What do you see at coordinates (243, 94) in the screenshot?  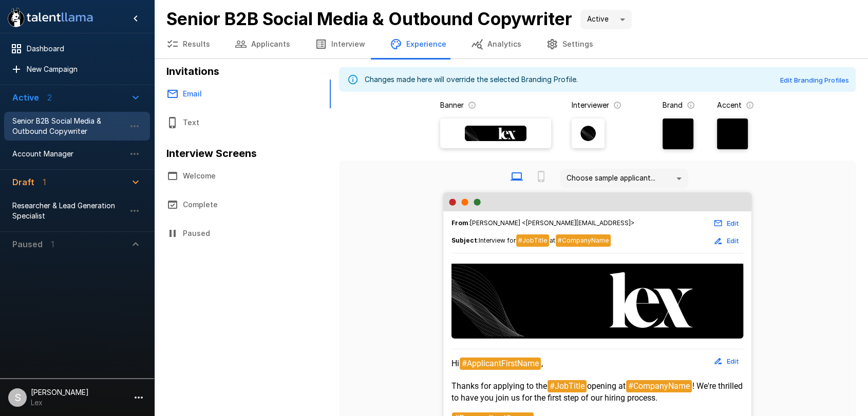 I see `button: Email` at bounding box center [243, 94].